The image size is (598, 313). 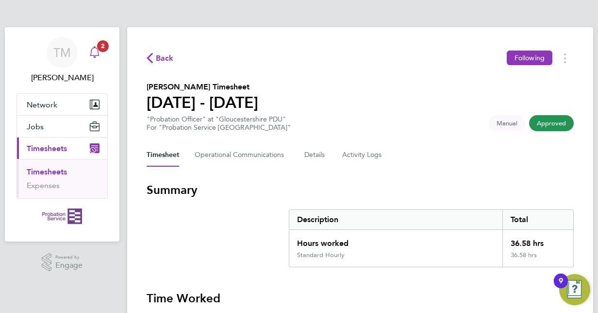 I want to click on h3: Time Worked, so click(x=360, y=298).